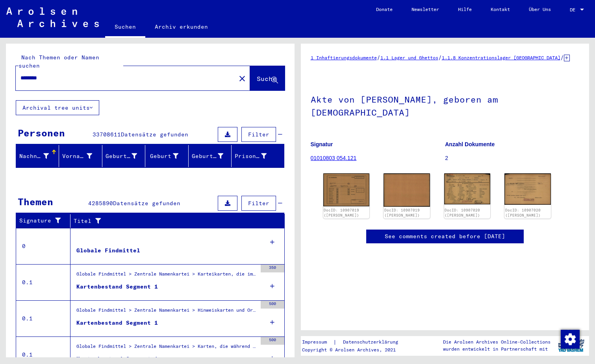  Describe the element at coordinates (210, 156) in the screenshot. I see `mat-header-cell: Geburtsdatum` at that location.